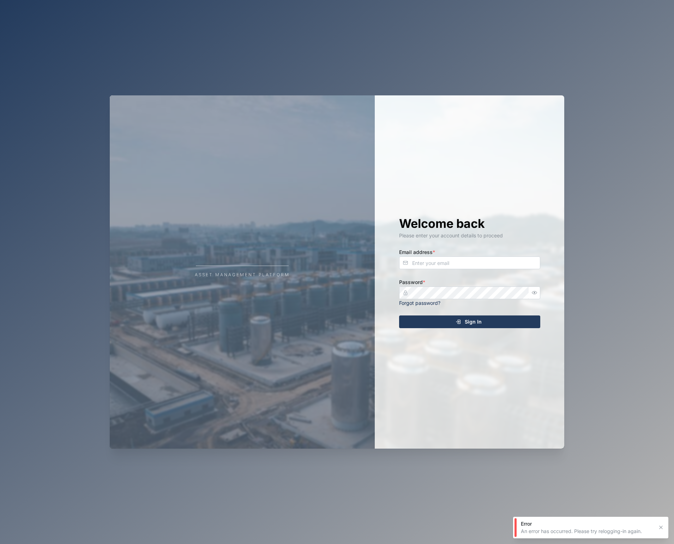  I want to click on input: Enter your email, so click(470, 263).